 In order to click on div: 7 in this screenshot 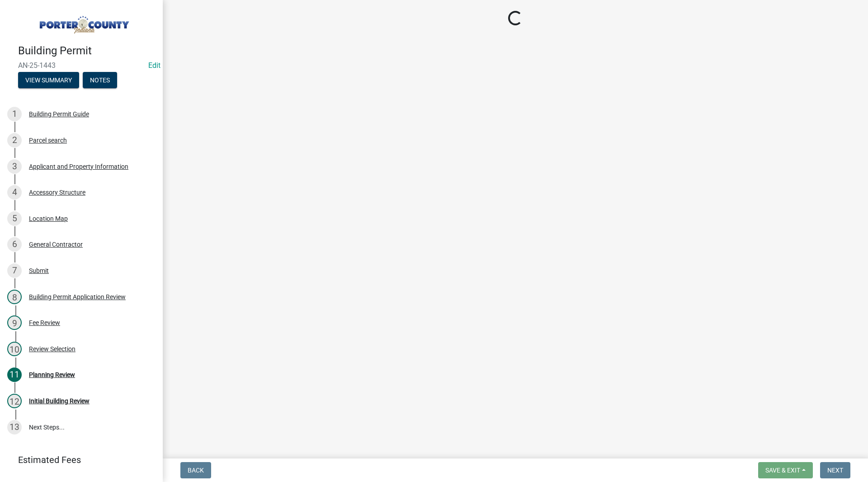, I will do `click(15, 271)`.